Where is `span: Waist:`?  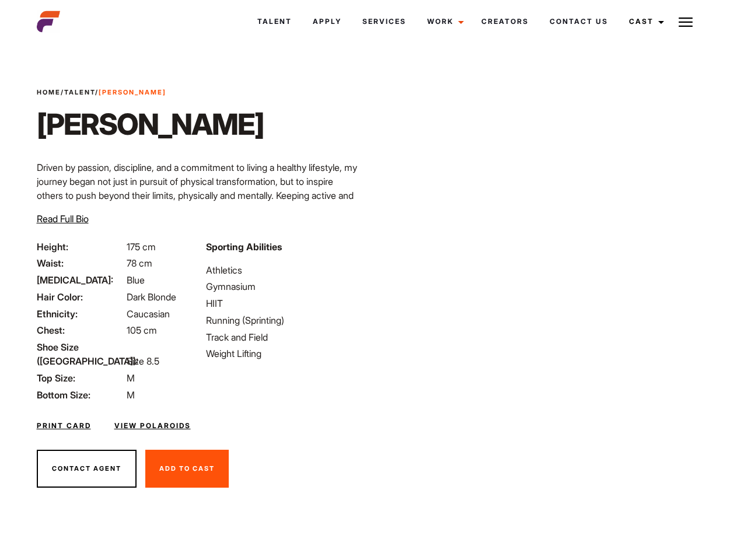 span: Waist: is located at coordinates (81, 263).